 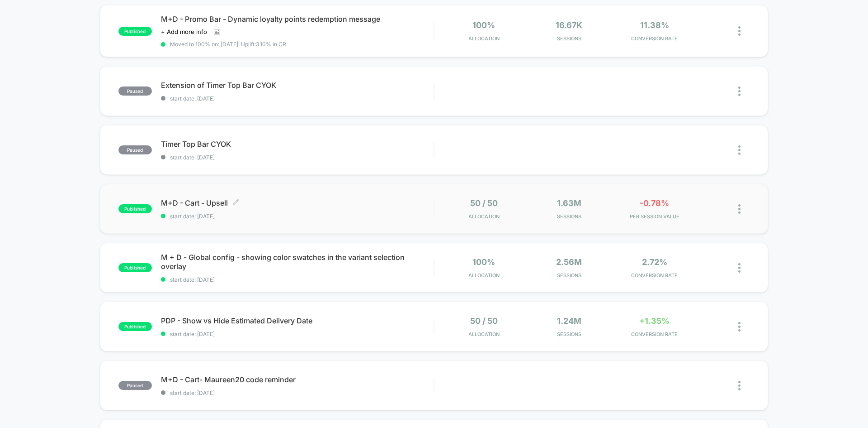 I want to click on span: Timer Top Bar CYOK, so click(x=297, y=144).